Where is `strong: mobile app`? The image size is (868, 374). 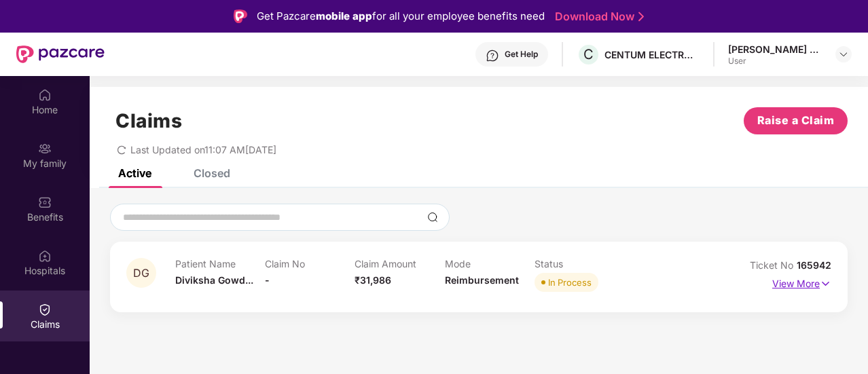 strong: mobile app is located at coordinates (344, 16).